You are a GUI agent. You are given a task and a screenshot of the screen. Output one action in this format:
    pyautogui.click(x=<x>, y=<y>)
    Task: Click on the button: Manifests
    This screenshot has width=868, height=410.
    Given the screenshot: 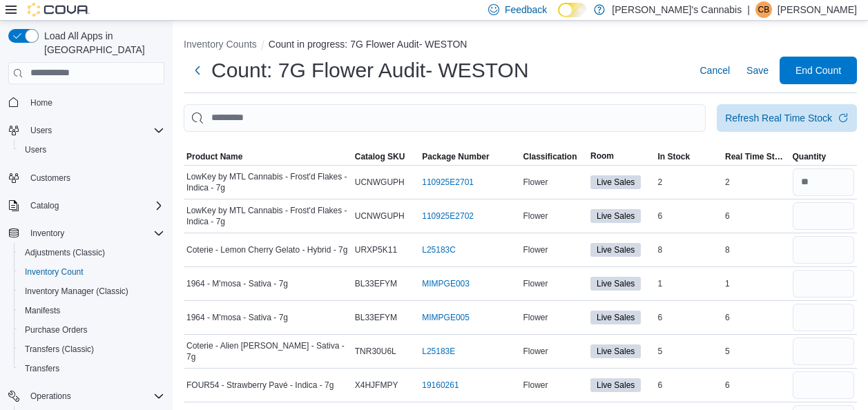 What is the action you would take?
    pyautogui.click(x=92, y=310)
    